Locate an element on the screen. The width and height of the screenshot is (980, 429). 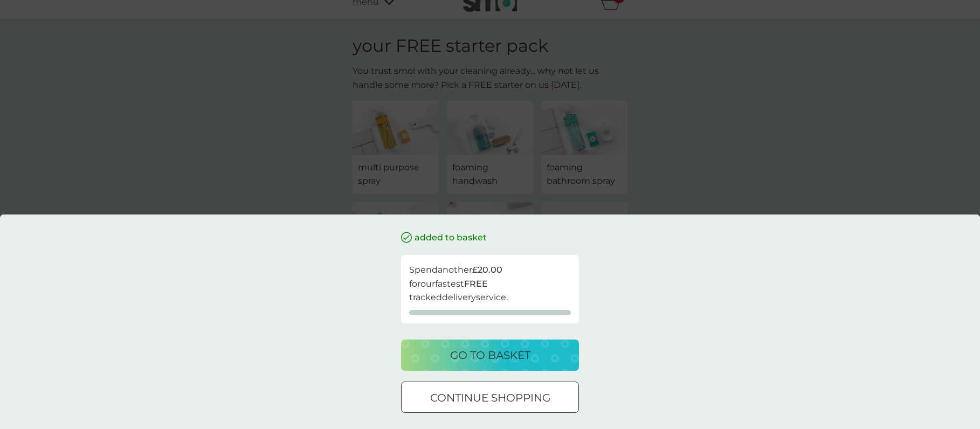
p: added to basket is located at coordinates (451, 238).